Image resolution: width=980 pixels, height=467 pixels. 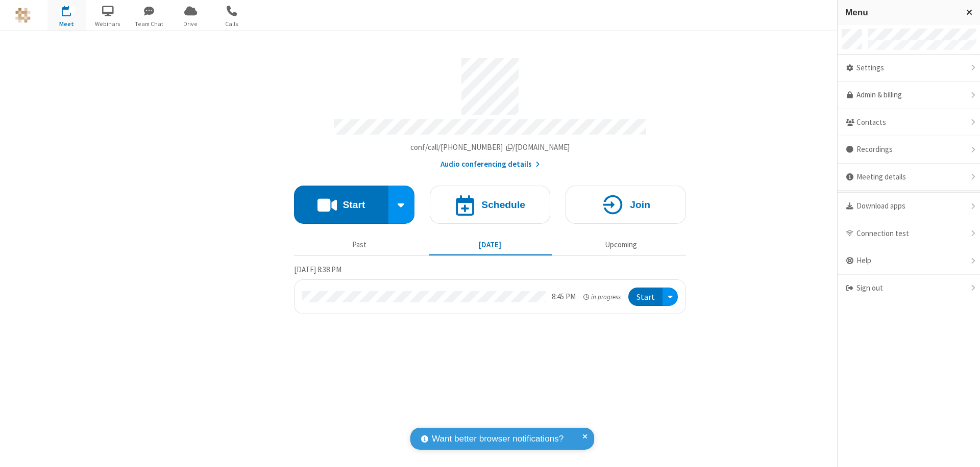 I want to click on span: Calls, so click(x=232, y=24).